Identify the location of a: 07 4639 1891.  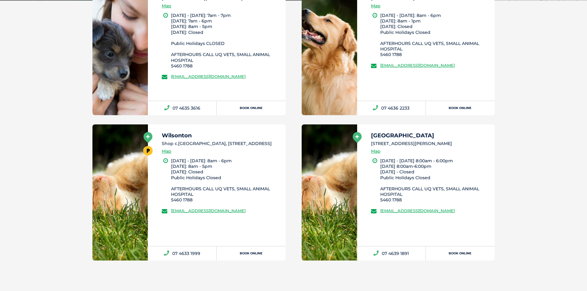
(391, 254).